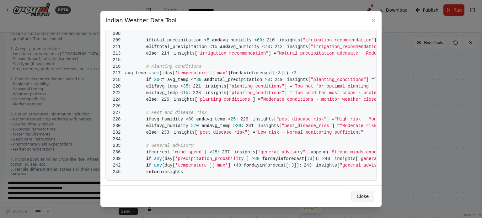 Image resolution: width=482 pixels, height=218 pixels. What do you see at coordinates (168, 159) in the screenshot?
I see `span: (day[` at bounding box center [168, 159].